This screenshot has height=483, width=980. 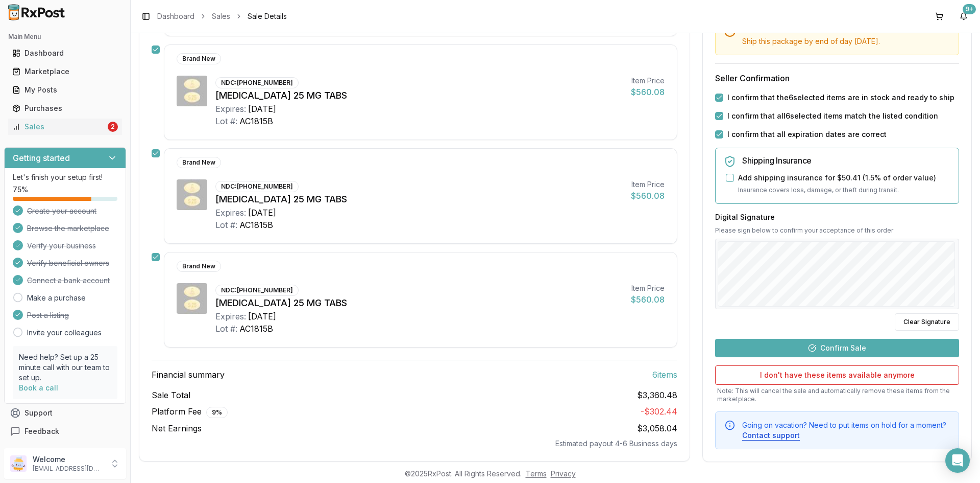 I want to click on span: $3,058.04, so click(x=657, y=428).